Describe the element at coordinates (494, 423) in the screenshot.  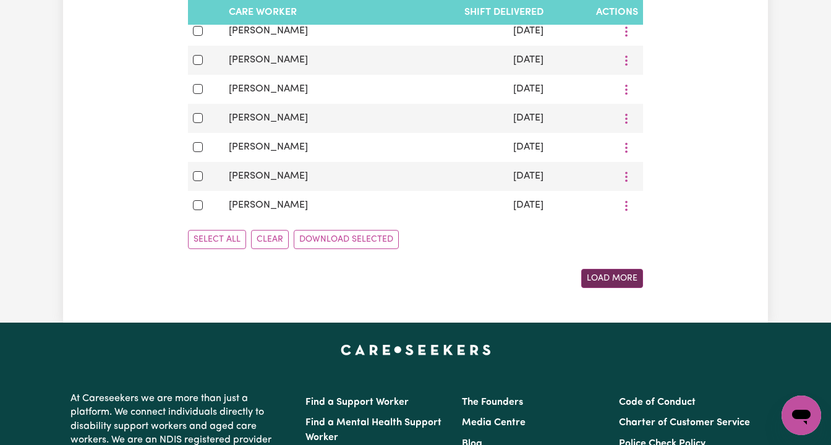
I see `a: Media Centre` at that location.